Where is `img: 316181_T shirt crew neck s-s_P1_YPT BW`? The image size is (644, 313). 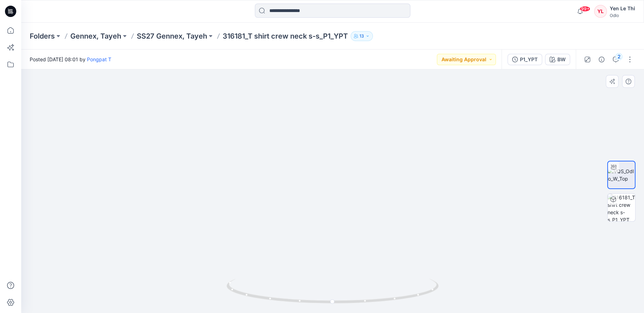 img: 316181_T shirt crew neck s-s_P1_YPT BW is located at coordinates (621, 208).